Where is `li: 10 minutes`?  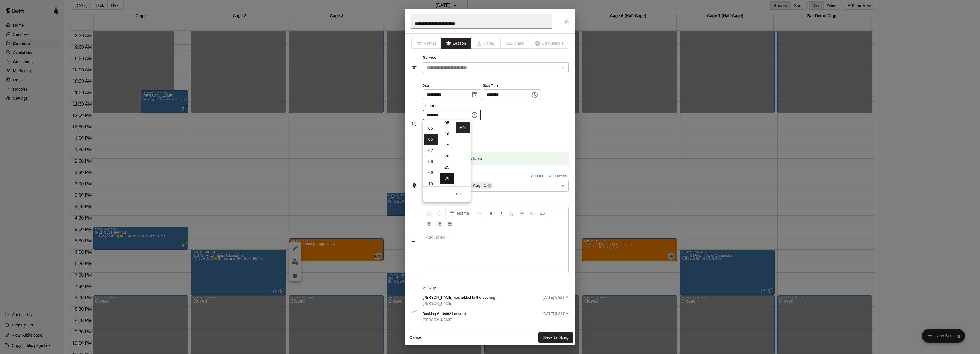
li: 10 minutes is located at coordinates (447, 134).